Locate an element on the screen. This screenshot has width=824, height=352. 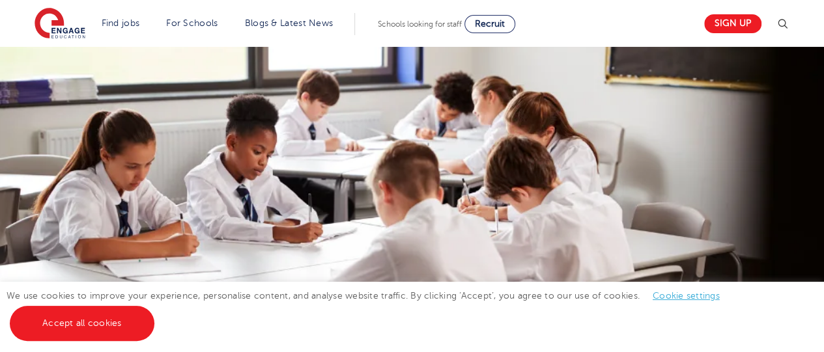
a: Sign up is located at coordinates (733, 23).